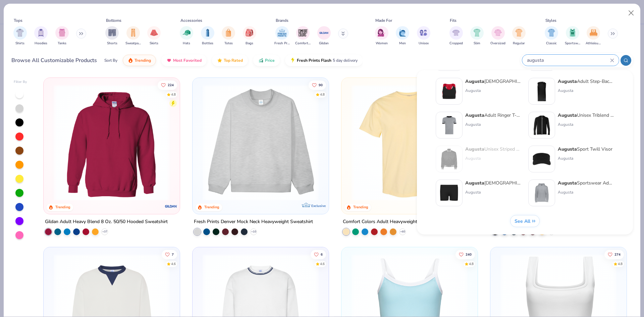 The image size is (644, 317). I want to click on div: filter for Hats, so click(186, 36).